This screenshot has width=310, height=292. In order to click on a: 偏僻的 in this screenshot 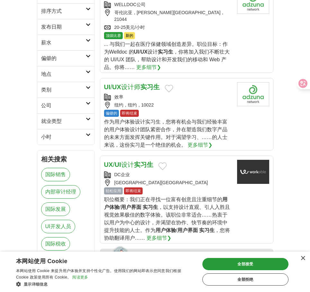, I will do `click(66, 58)`.